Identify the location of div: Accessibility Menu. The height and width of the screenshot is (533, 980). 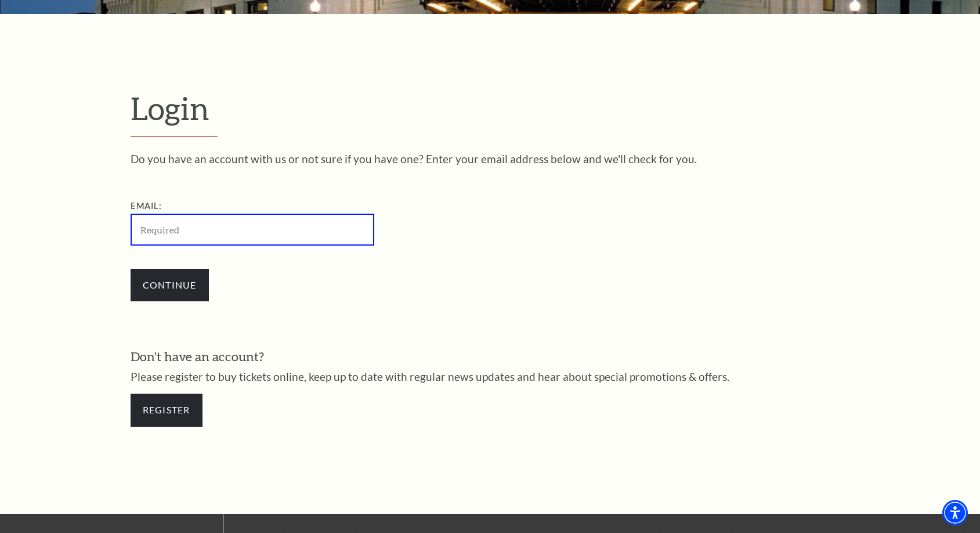
(955, 513).